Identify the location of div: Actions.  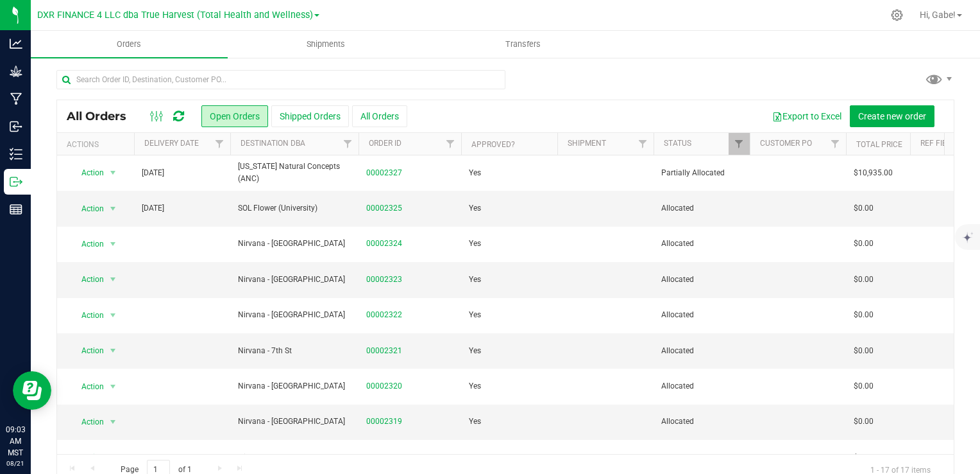
(97, 144).